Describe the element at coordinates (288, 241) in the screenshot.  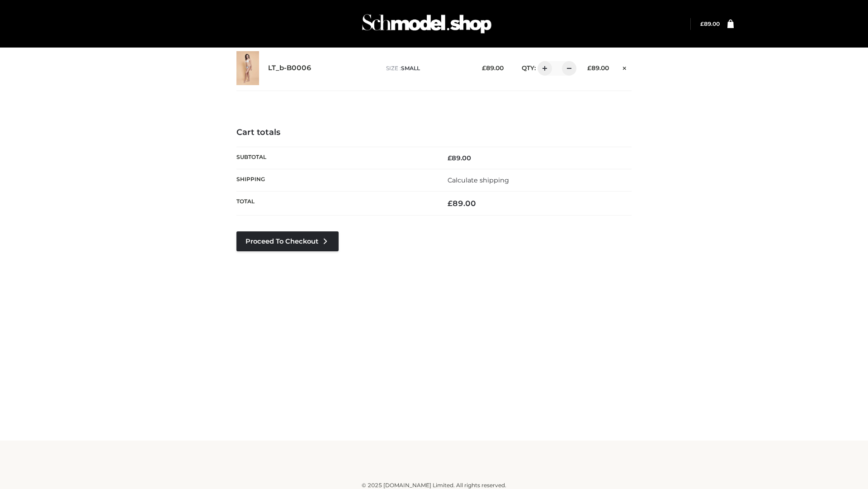
I see `a: Proceed to Checkout` at that location.